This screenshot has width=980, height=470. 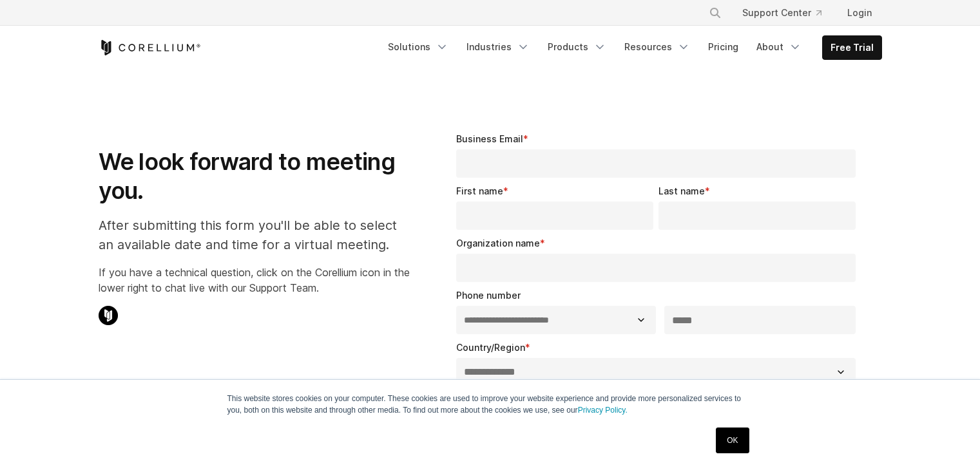 What do you see at coordinates (490, 138) in the screenshot?
I see `span: Business Email` at bounding box center [490, 138].